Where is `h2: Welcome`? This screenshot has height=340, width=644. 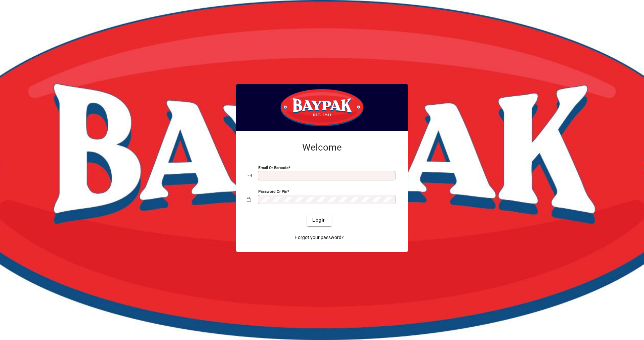 h2: Welcome is located at coordinates (322, 147).